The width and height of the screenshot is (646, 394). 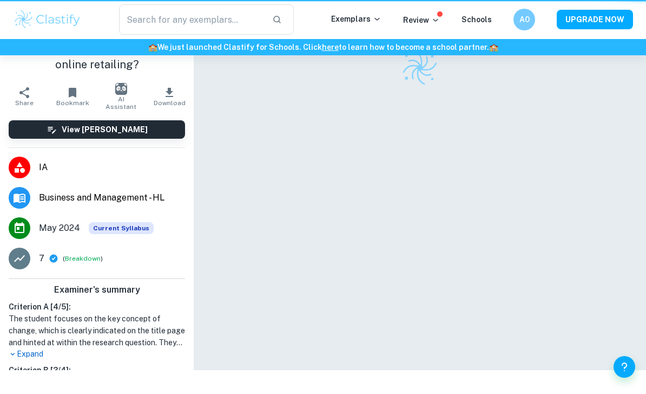 I want to click on p: Review, so click(x=422, y=20).